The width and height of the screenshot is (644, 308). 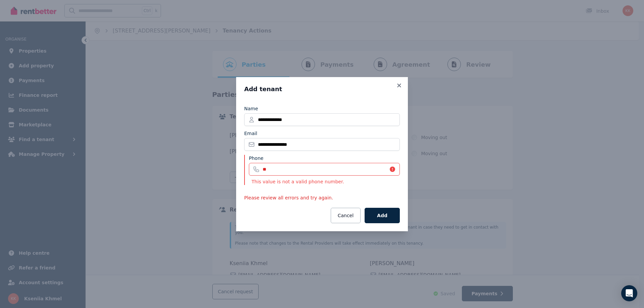 I want to click on button: Add, so click(x=382, y=216).